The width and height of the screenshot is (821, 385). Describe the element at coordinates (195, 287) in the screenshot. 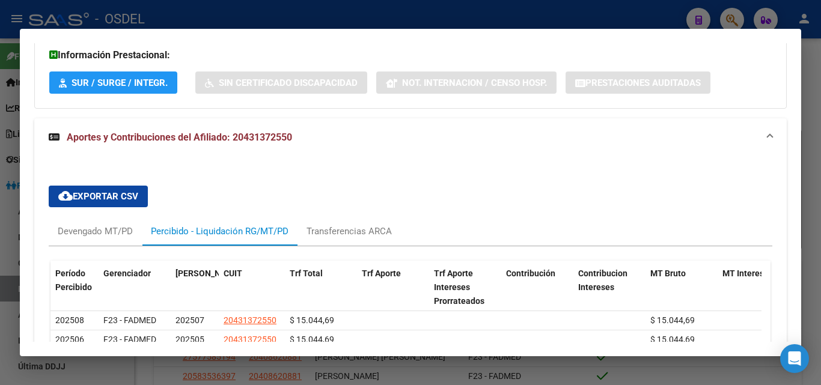

I see `datatable-header-cell: Período Devengado` at that location.